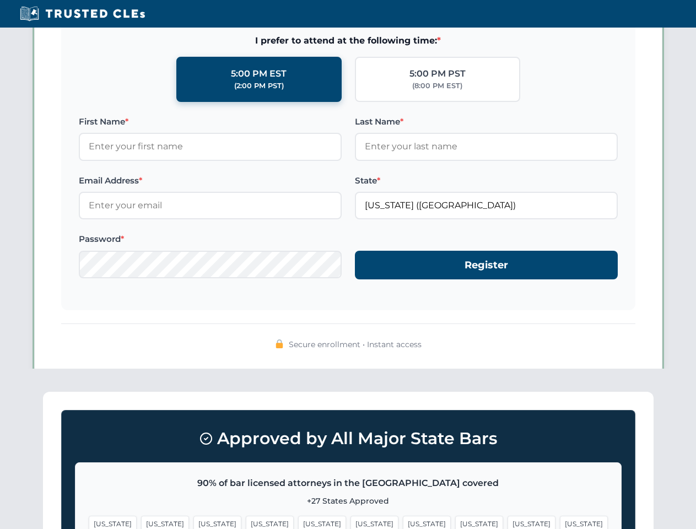 This screenshot has width=696, height=529. What do you see at coordinates (486, 205) in the screenshot?
I see `input: Missouri (MO)` at bounding box center [486, 205].